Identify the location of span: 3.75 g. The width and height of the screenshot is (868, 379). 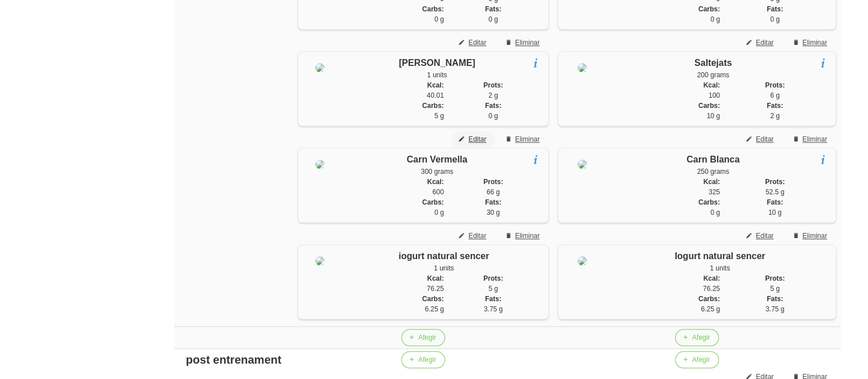
(492, 310).